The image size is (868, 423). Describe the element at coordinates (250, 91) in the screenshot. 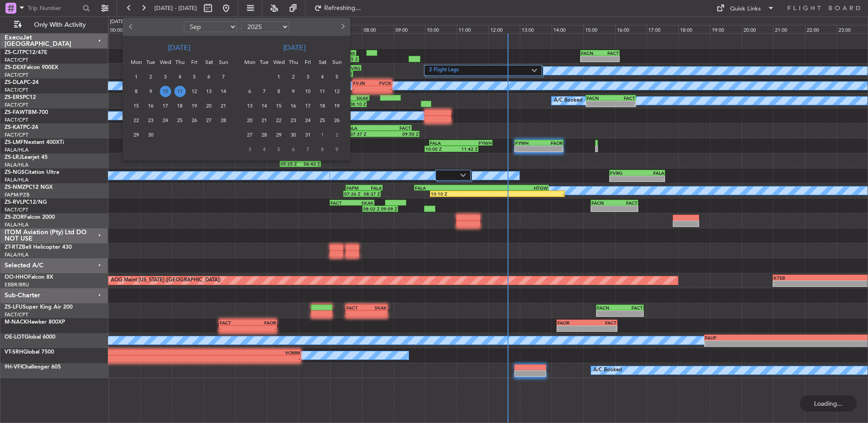

I see `div: 6-10-2025` at that location.